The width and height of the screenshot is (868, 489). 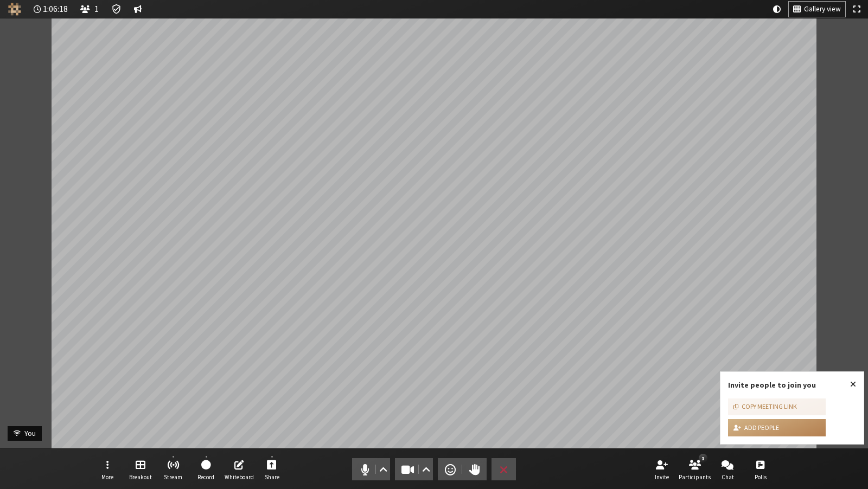 What do you see at coordinates (771, 385) in the screenshot?
I see `label: Invite people to join you` at bounding box center [771, 385].